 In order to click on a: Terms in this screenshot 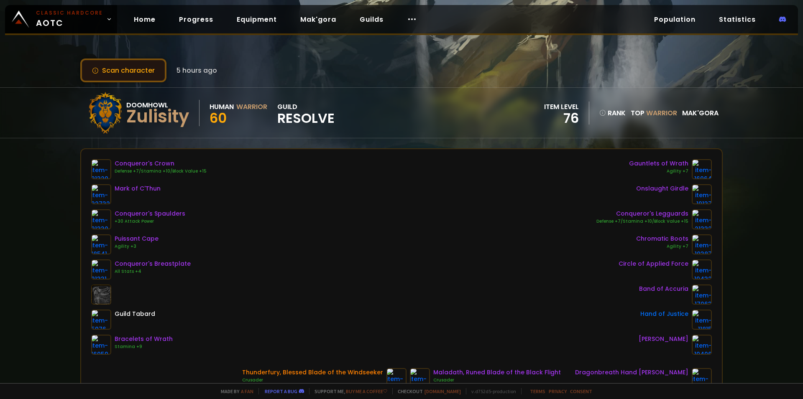, I will do `click(537, 392)`.